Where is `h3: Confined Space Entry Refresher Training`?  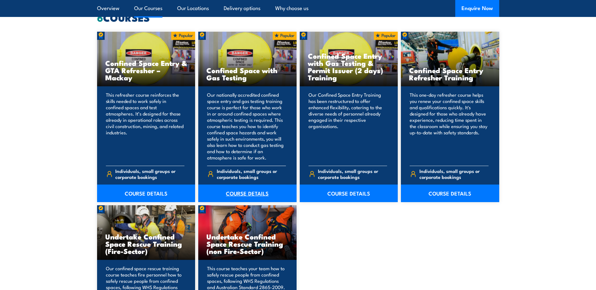
h3: Confined Space Entry Refresher Training is located at coordinates (450, 74).